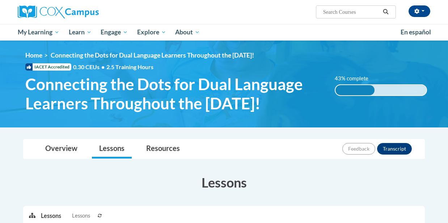 This screenshot has height=223, width=448. I want to click on a: Learn, so click(80, 32).